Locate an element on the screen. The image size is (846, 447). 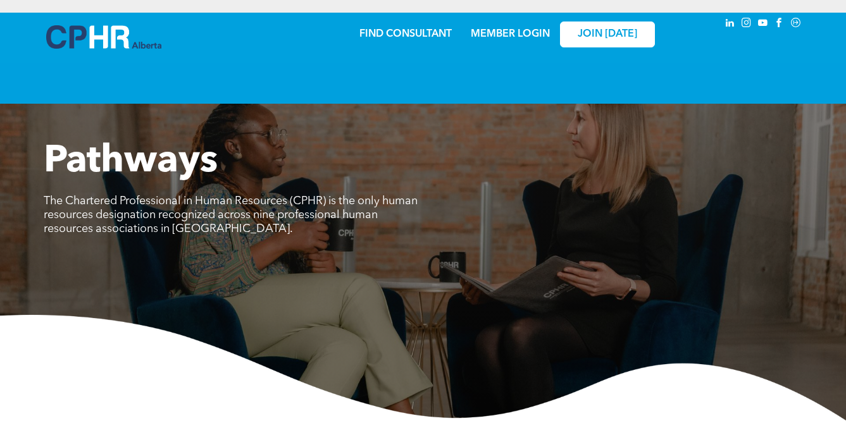
a: MEMBER LOGIN is located at coordinates (510, 34).